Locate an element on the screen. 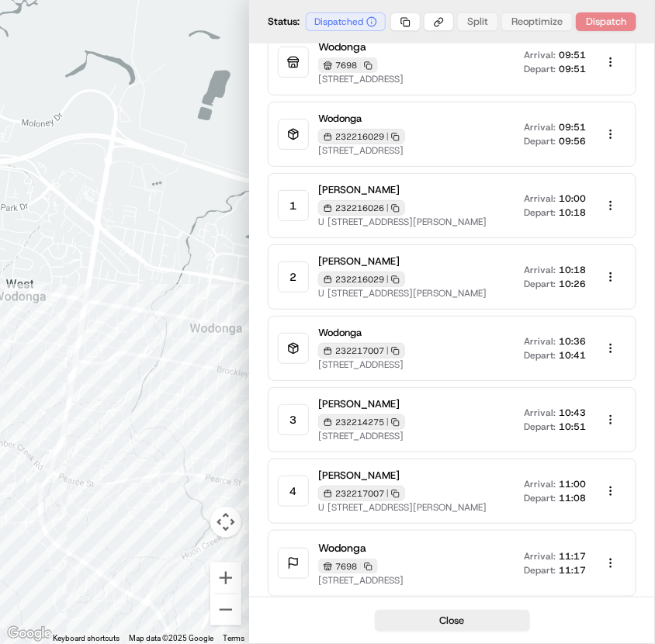  img: 1736555255976-a54dd68f-1ca7-489b-9aae-adbdc363a1c4 is located at coordinates (30, 162).